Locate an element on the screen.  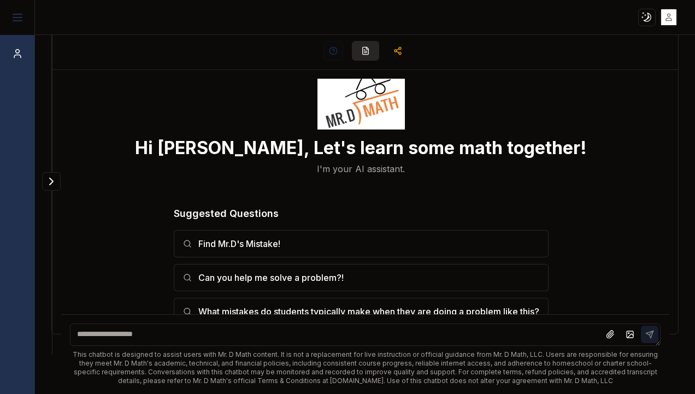
button: What mistakes do students typically make when they are doing a problem like this? is located at coordinates (361, 311).